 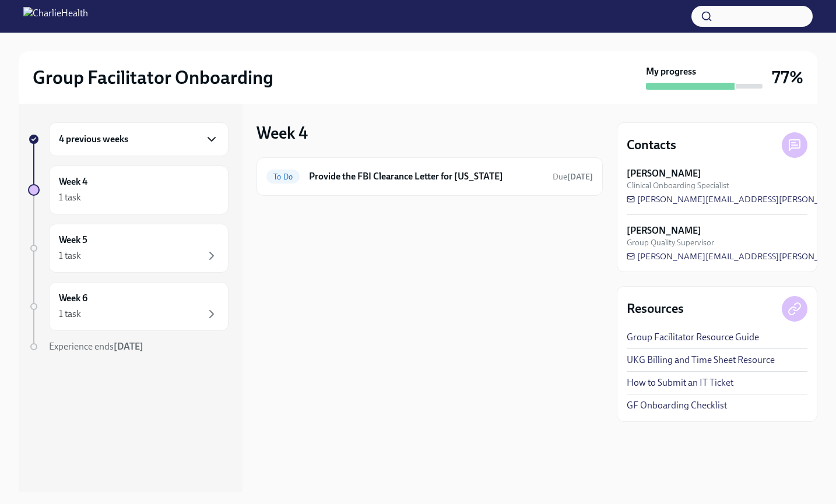 What do you see at coordinates (128, 306) in the screenshot?
I see `a: Week 61 task` at bounding box center [128, 306].